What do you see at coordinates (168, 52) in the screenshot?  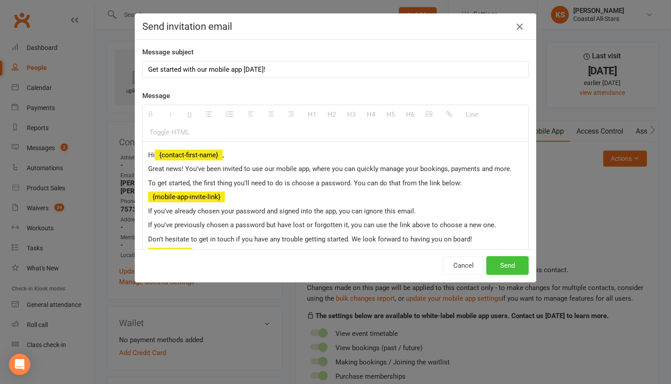 I see `label: Message subject` at bounding box center [168, 52].